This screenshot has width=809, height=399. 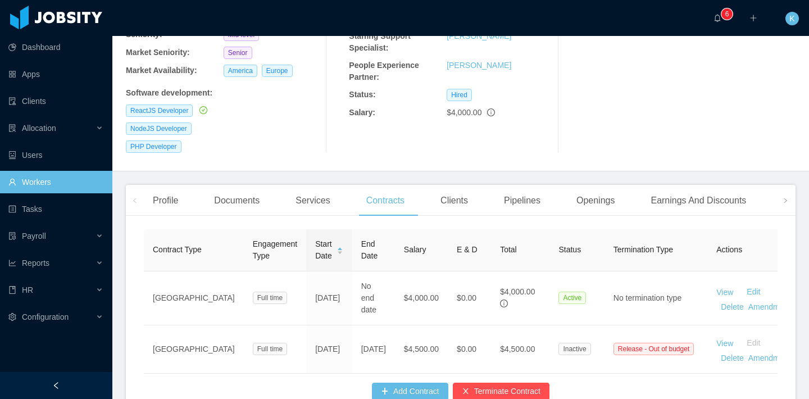 I want to click on i: icon: file-protect, so click(x=12, y=236).